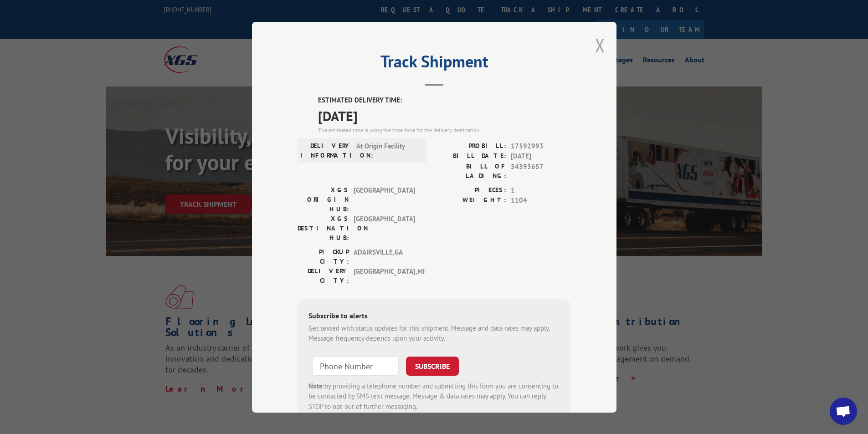 Image resolution: width=868 pixels, height=434 pixels. What do you see at coordinates (843, 412) in the screenshot?
I see `a: Open chat` at bounding box center [843, 412].